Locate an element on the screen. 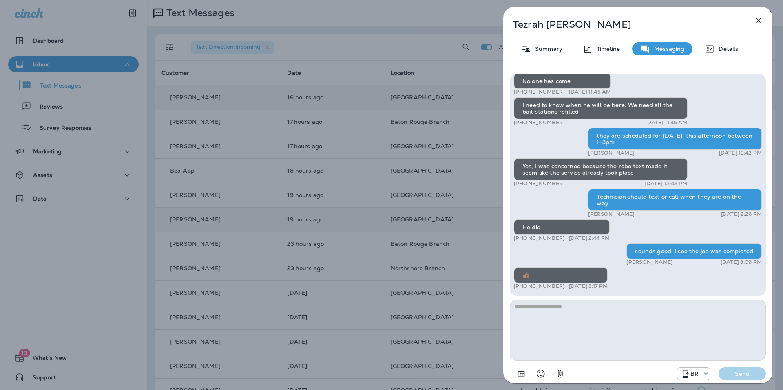 The height and width of the screenshot is (390, 783). div: +1 (225) 577-6368 is located at coordinates (693, 374).